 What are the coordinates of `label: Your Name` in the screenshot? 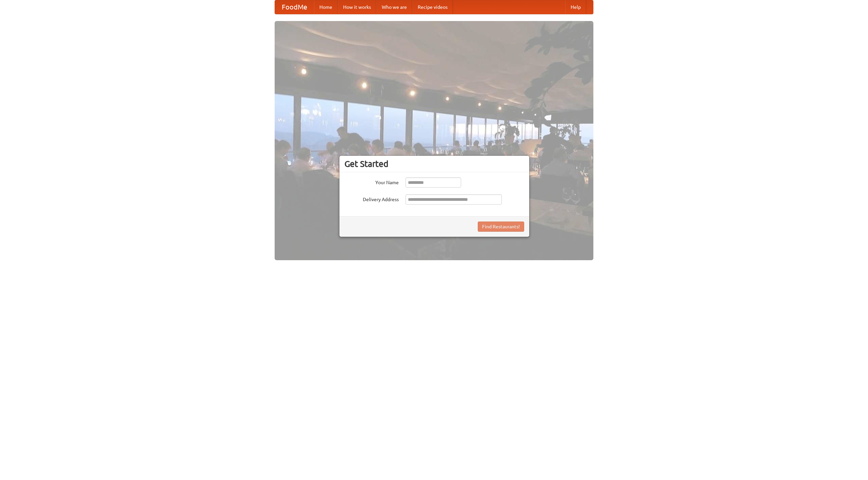 It's located at (372, 181).